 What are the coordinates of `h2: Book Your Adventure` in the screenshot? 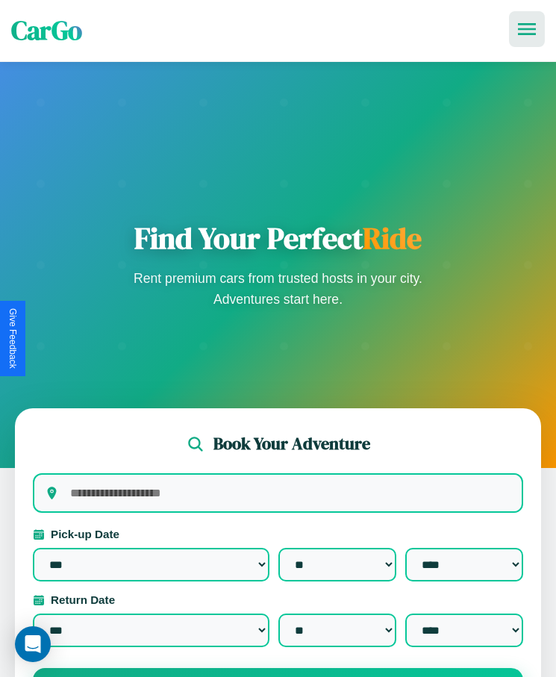 It's located at (292, 443).